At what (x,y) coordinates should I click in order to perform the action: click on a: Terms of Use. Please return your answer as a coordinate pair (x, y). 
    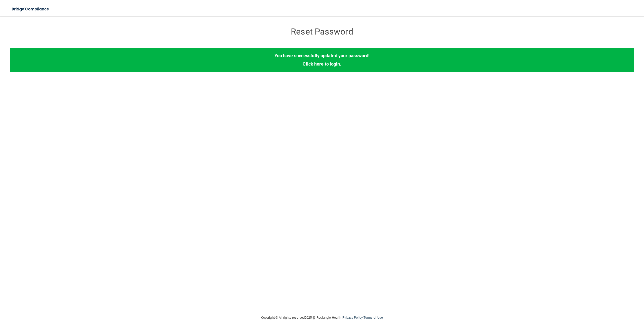
    Looking at the image, I should click on (373, 317).